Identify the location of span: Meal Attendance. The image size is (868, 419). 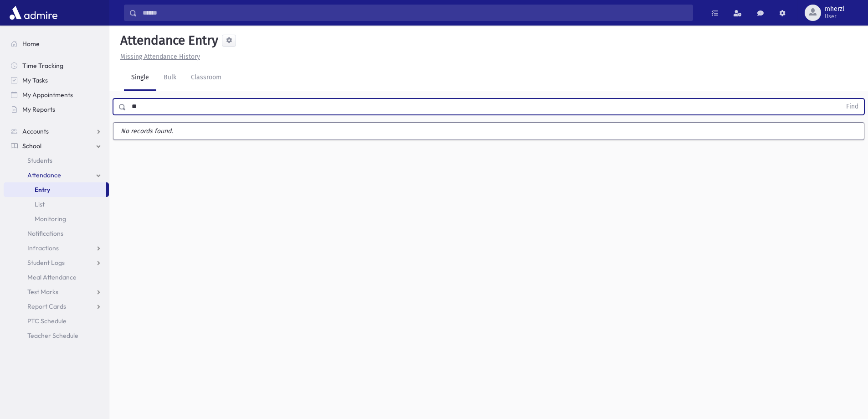
(52, 277).